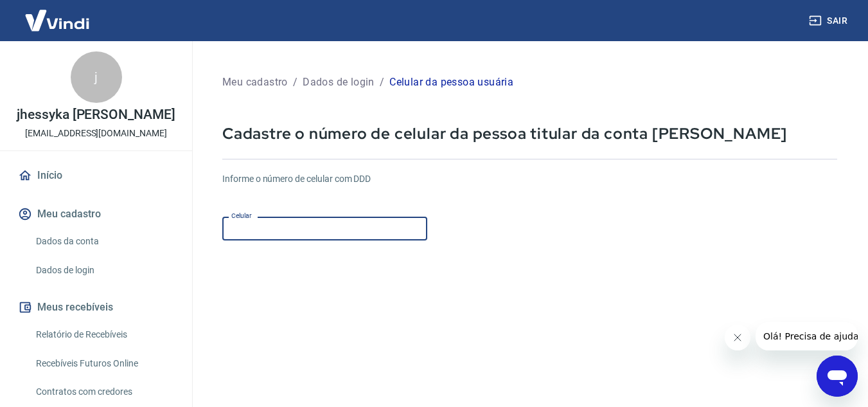 This screenshot has width=868, height=407. What do you see at coordinates (58, 14) in the screenshot?
I see `span: Olá! Precisa de ajuda?` at bounding box center [58, 14].